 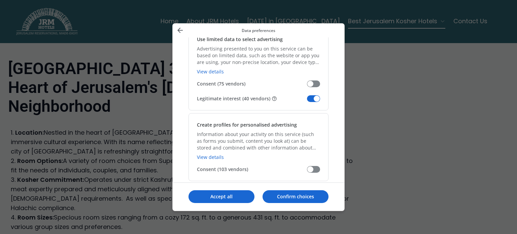 I want to click on button: Back, so click(x=180, y=30).